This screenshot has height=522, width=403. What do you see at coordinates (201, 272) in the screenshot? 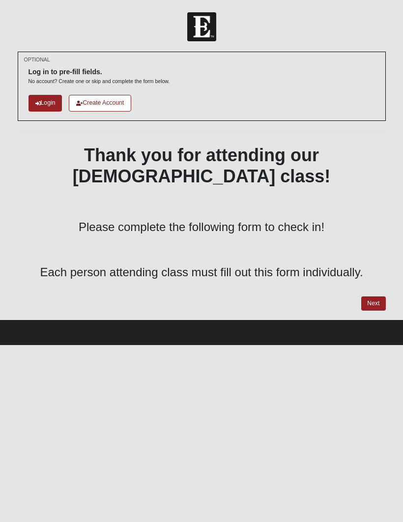
I see `span: Each person attending class must fill out this form individually.` at bounding box center [201, 272].